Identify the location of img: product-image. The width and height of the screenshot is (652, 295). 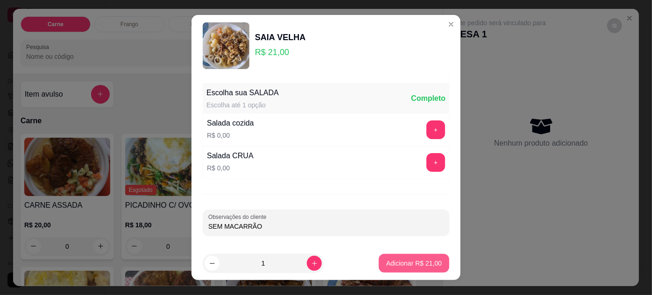
(226, 46).